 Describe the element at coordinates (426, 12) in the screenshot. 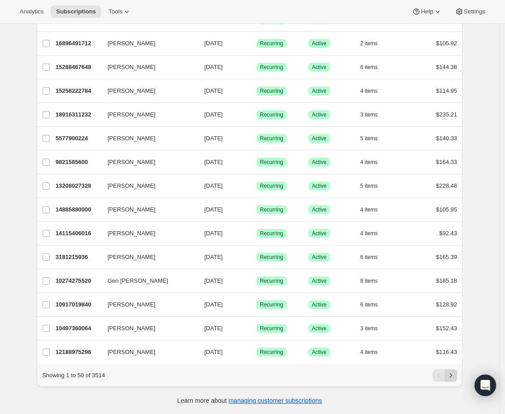

I see `button: Help` at that location.